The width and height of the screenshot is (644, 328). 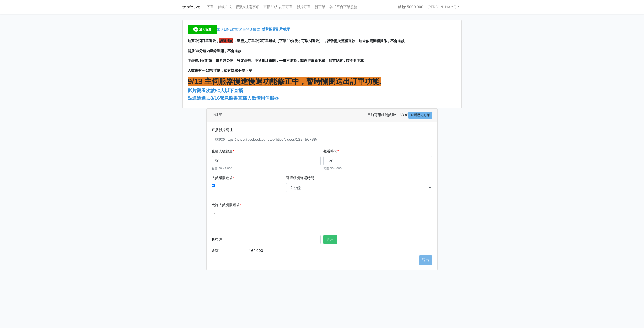 I want to click on input: 1000, so click(x=266, y=161).